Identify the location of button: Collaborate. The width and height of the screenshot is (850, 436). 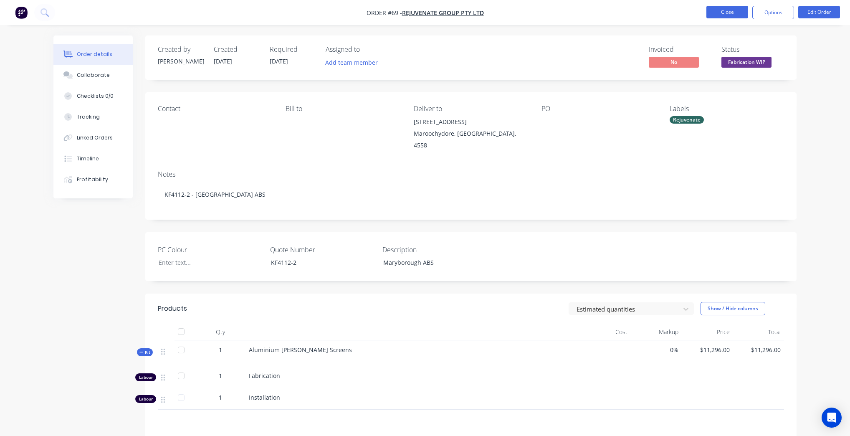
(93, 75).